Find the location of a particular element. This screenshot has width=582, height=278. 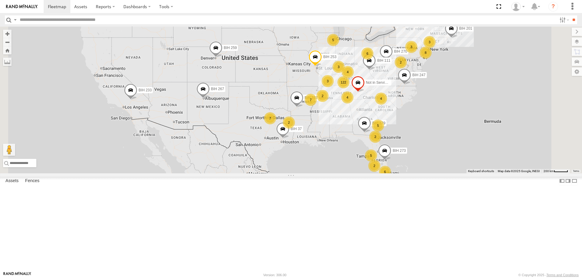

label: Assets is located at coordinates (12, 181).